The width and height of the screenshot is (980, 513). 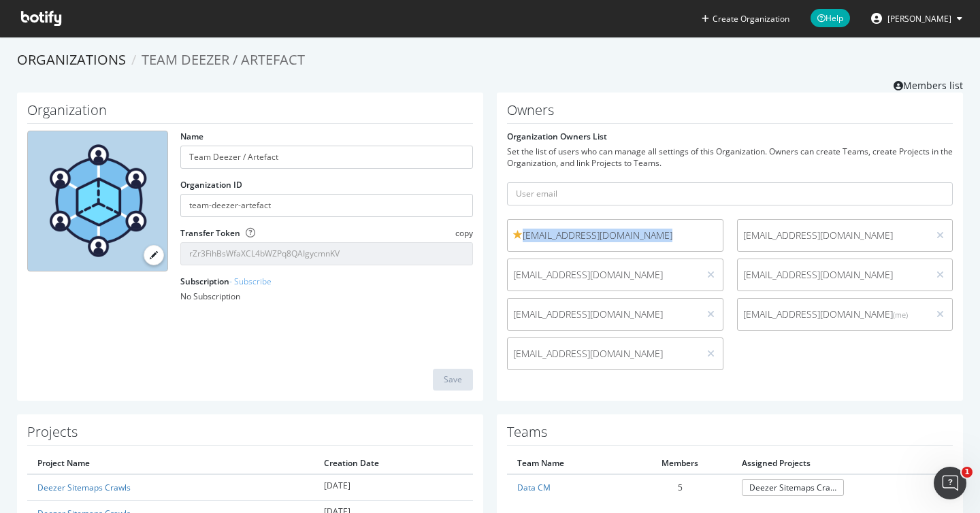 I want to click on button: Save, so click(x=453, y=379).